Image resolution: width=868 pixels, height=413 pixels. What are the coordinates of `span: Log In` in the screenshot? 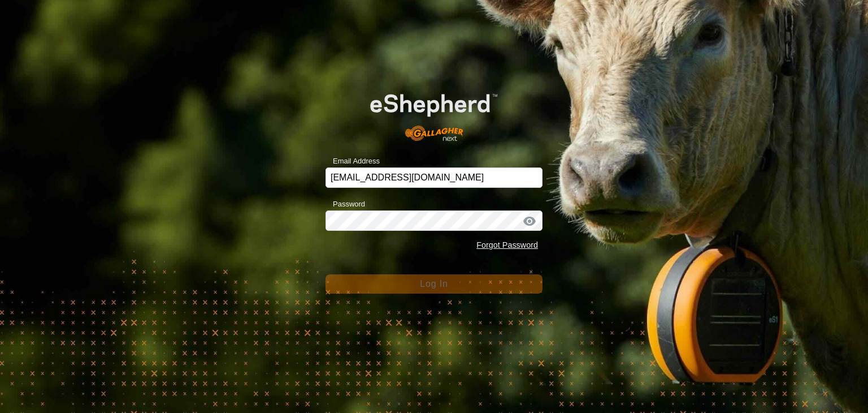 It's located at (434, 283).